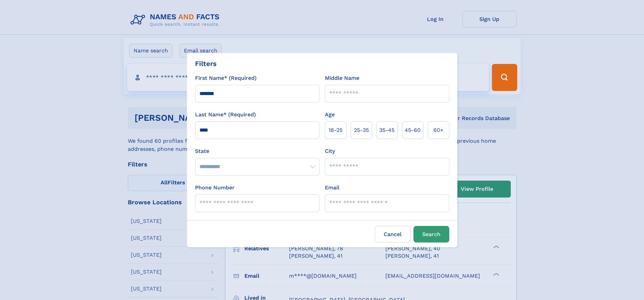 The image size is (644, 300). Describe the element at coordinates (361, 130) in the screenshot. I see `span: 25‑35` at that location.